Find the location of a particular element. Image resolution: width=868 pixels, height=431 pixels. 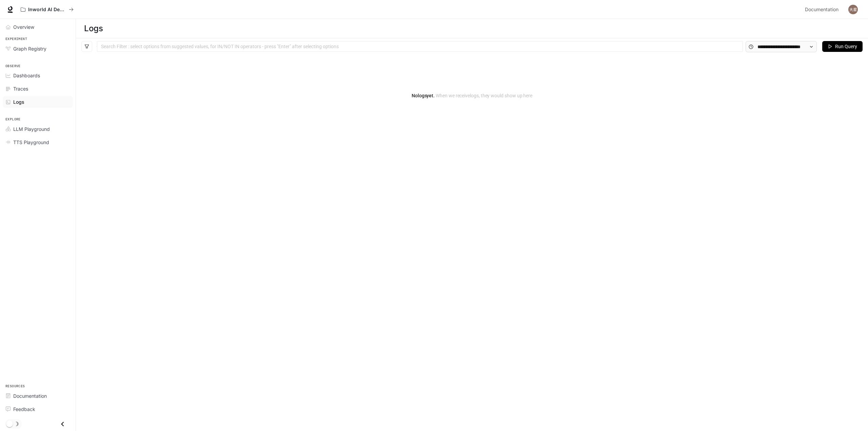

span: Dark mode toggle is located at coordinates (10, 423).